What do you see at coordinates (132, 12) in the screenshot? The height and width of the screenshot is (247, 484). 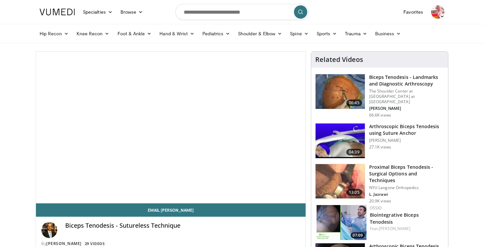 I see `a: Browse` at bounding box center [132, 12].